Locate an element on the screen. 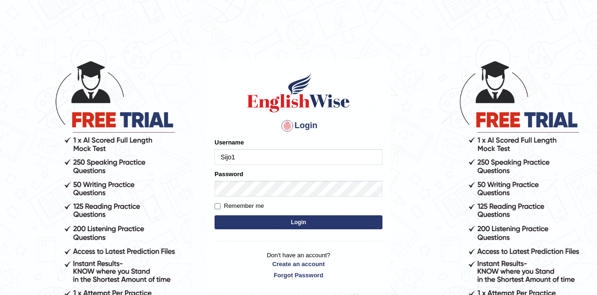 This screenshot has width=597, height=295. input: Remember me is located at coordinates (217, 206).